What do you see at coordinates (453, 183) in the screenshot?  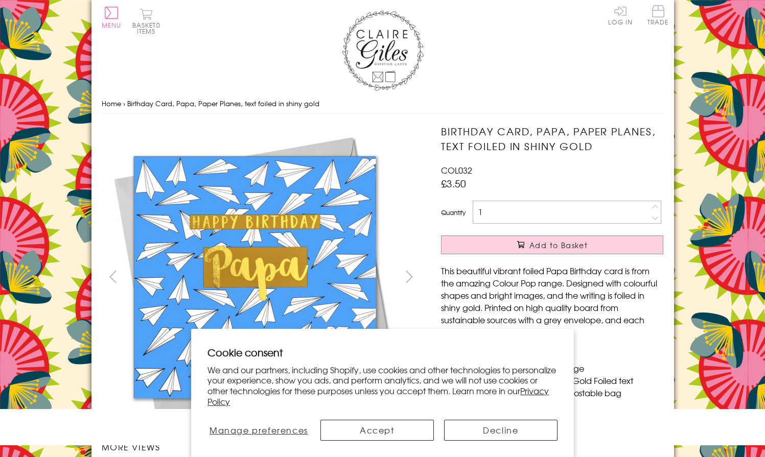 I see `span: £3.50` at bounding box center [453, 183].